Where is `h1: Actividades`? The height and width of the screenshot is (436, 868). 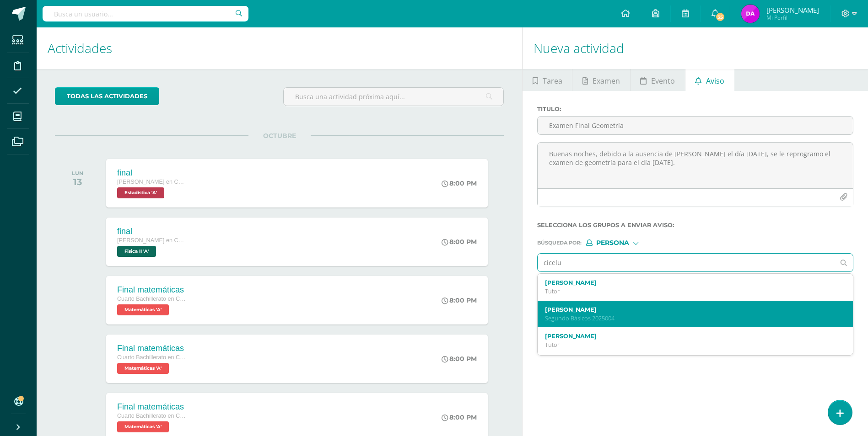 h1: Actividades is located at coordinates (279, 48).